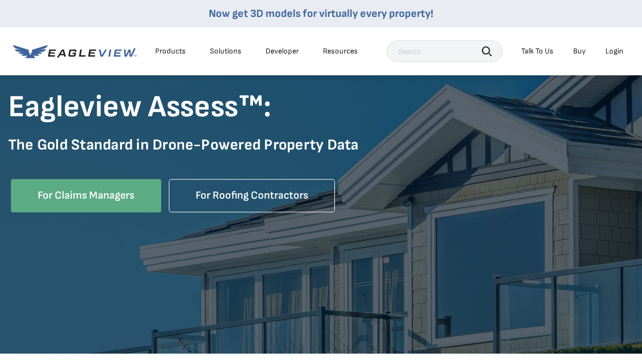 The width and height of the screenshot is (642, 364). Describe the element at coordinates (341, 51) in the screenshot. I see `div: Resources` at that location.